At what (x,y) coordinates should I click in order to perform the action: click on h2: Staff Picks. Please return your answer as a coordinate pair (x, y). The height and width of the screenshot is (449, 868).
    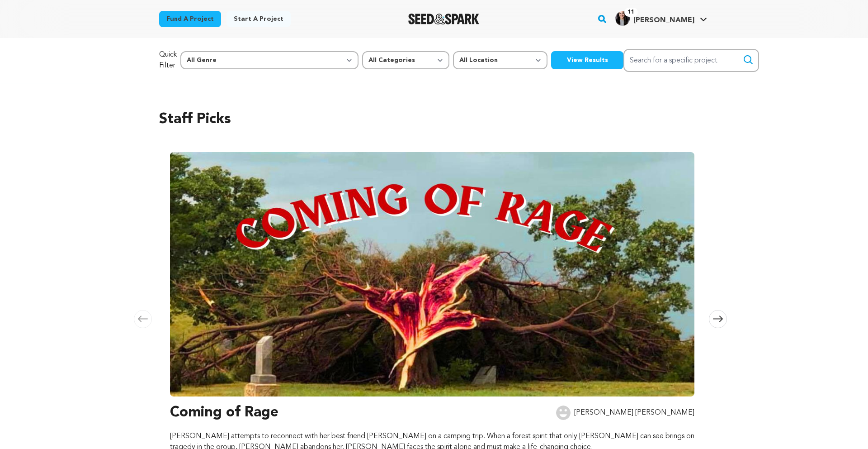
    Looking at the image, I should click on (434, 119).